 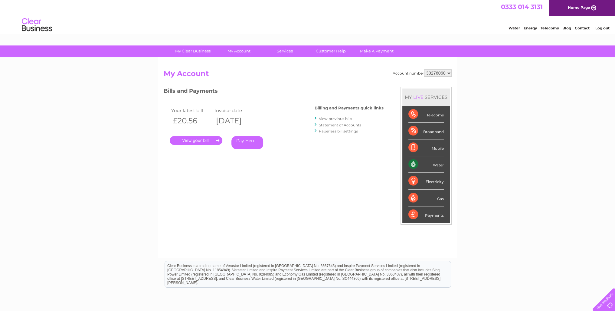 What do you see at coordinates (426, 131) in the screenshot?
I see `div: Broadband` at bounding box center [426, 131].